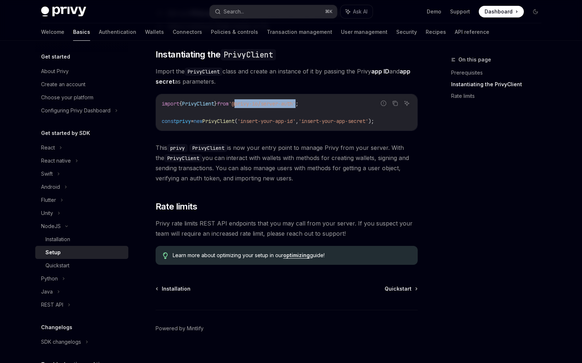 Image resolution: width=582 pixels, height=363 pixels. Describe the element at coordinates (364, 32) in the screenshot. I see `a: User management` at that location.